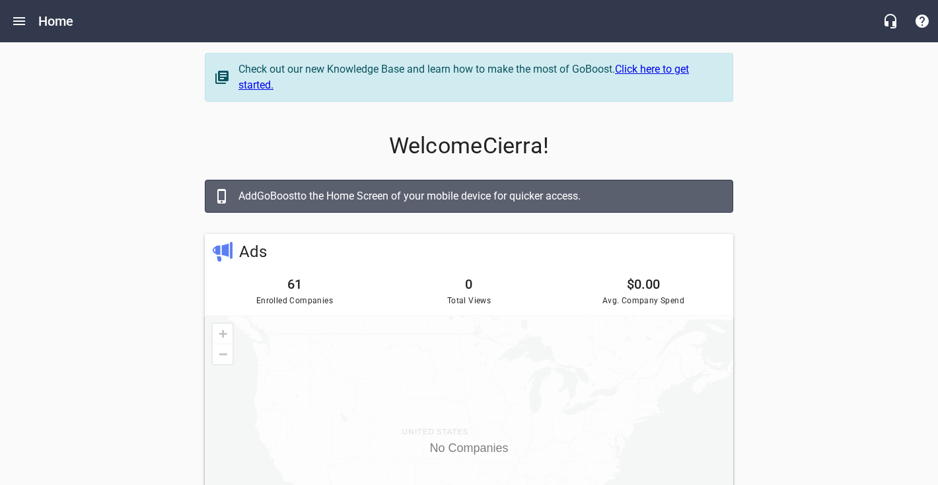 The height and width of the screenshot is (485, 938). I want to click on p: Welcome Cierra !, so click(469, 146).